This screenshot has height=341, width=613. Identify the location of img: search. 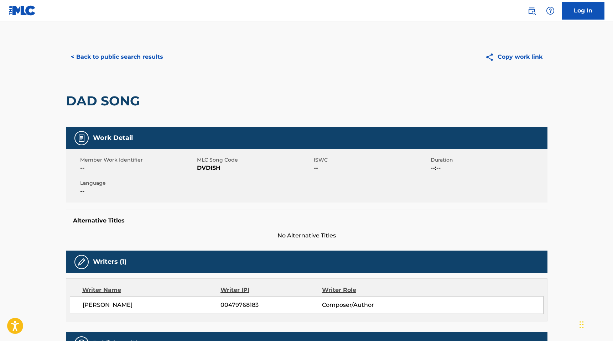
(532, 11).